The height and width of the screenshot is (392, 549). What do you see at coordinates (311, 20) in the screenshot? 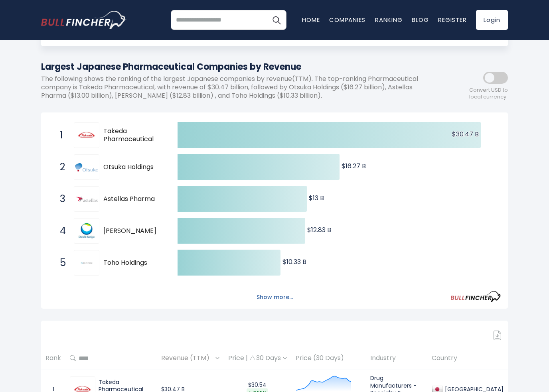
I see `a: Home` at bounding box center [311, 20].